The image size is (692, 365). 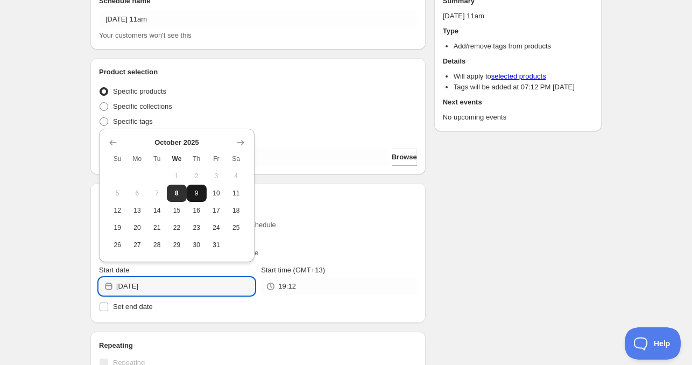 I want to click on button: Sunday October 5 2025, so click(x=117, y=193).